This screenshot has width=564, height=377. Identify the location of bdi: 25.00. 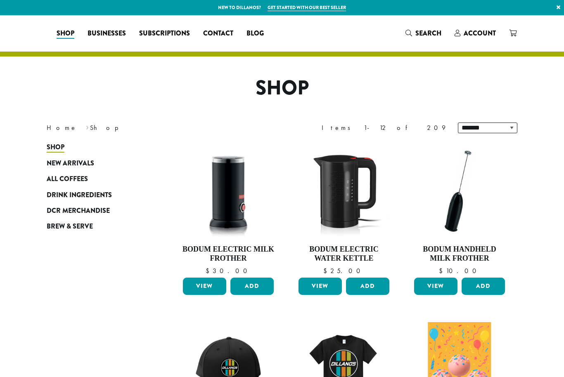
(343, 271).